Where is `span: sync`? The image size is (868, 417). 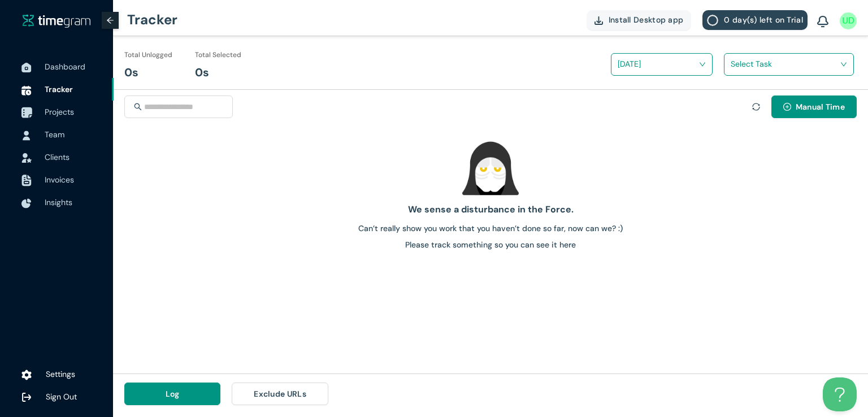
span: sync is located at coordinates (756, 107).